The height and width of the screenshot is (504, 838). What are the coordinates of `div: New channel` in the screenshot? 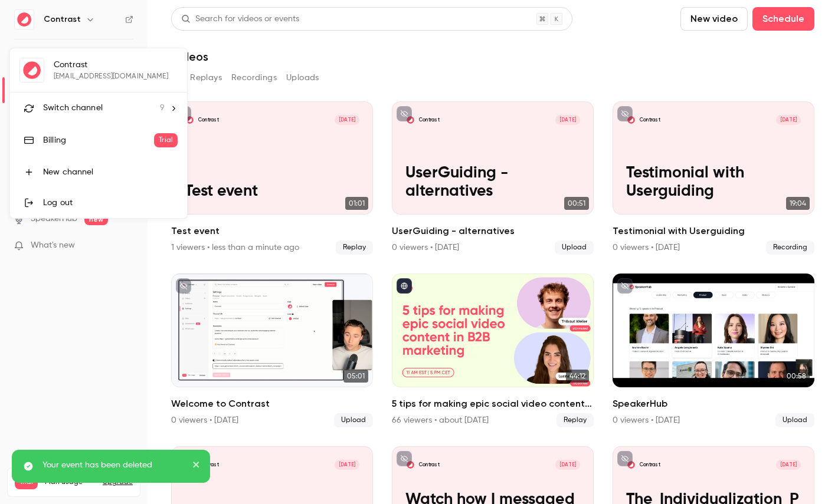 It's located at (110, 172).